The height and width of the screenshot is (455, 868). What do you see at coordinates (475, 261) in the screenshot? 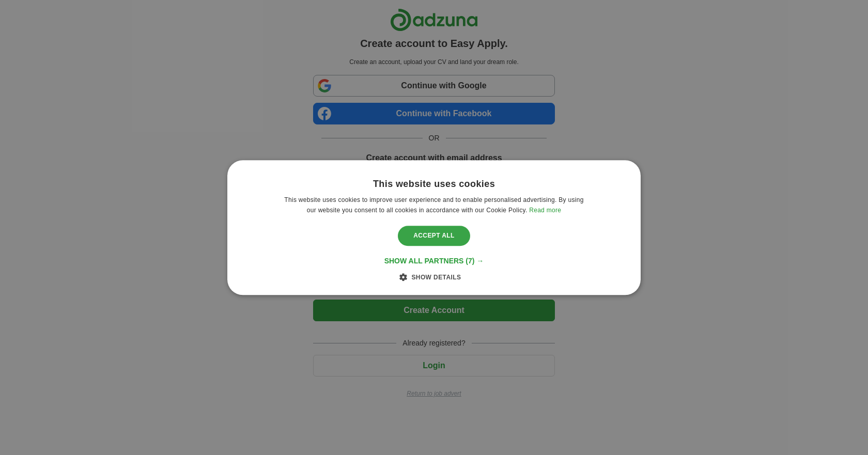
I see `span: (7) →` at bounding box center [475, 261].